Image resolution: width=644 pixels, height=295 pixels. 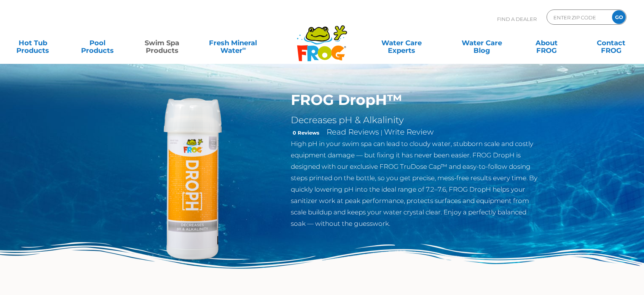 I want to click on strong: 0 Reviews, so click(x=306, y=133).